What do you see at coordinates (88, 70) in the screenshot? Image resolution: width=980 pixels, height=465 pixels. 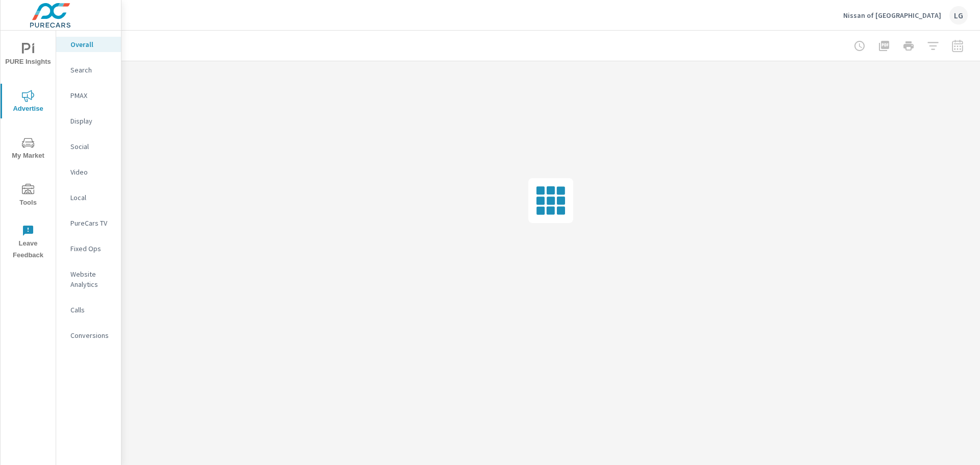 I see `div: Search` at bounding box center [88, 70].